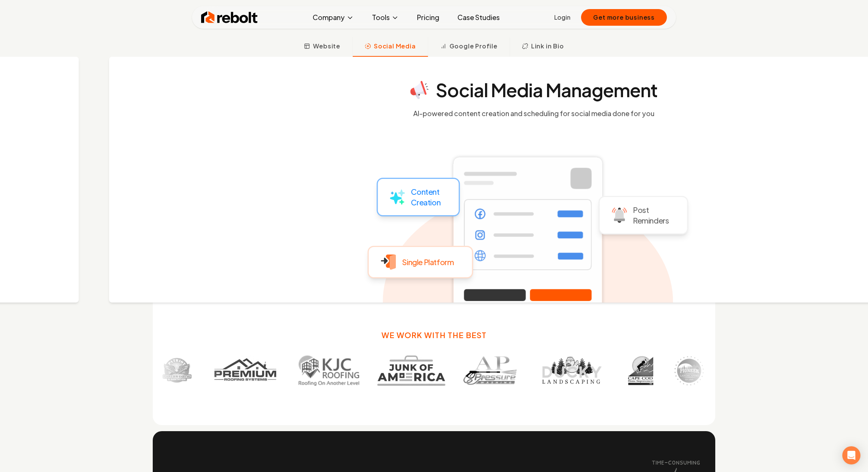  I want to click on button: Get more business, so click(624, 17).